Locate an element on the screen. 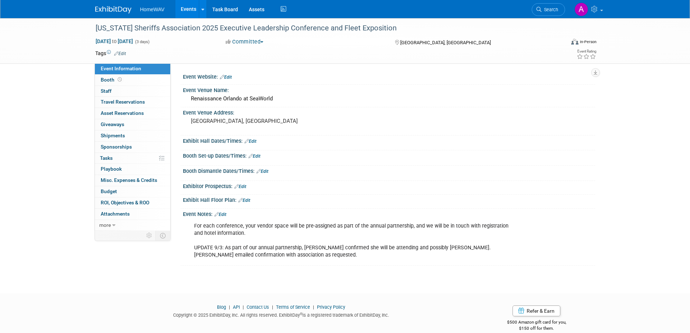  span: Search is located at coordinates (550, 9).